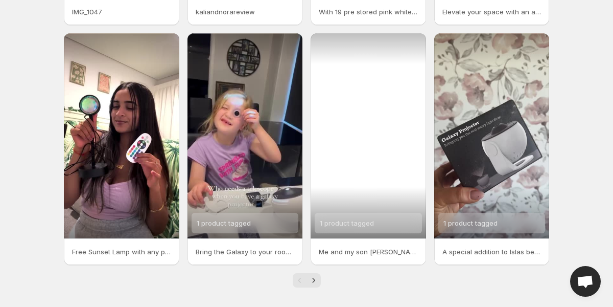  Describe the element at coordinates (122, 251) in the screenshot. I see `p: Free Sunset Lamp with any purchase Add Sunset Lamp to your cart with another item to get the Free...` at that location.